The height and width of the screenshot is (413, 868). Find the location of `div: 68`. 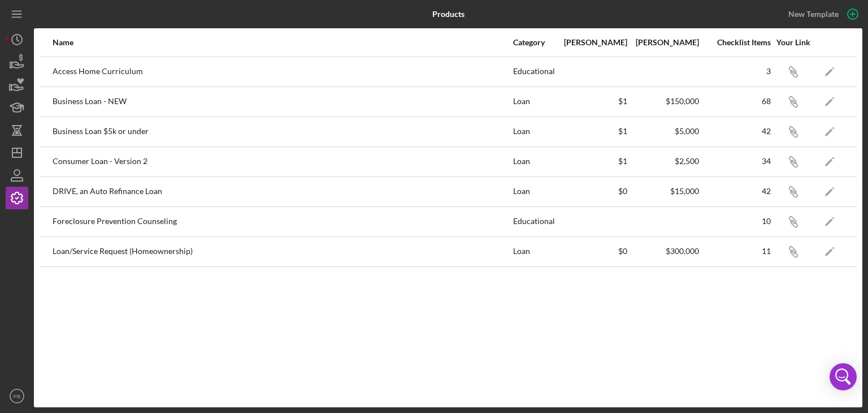

div: 68 is located at coordinates (735, 101).